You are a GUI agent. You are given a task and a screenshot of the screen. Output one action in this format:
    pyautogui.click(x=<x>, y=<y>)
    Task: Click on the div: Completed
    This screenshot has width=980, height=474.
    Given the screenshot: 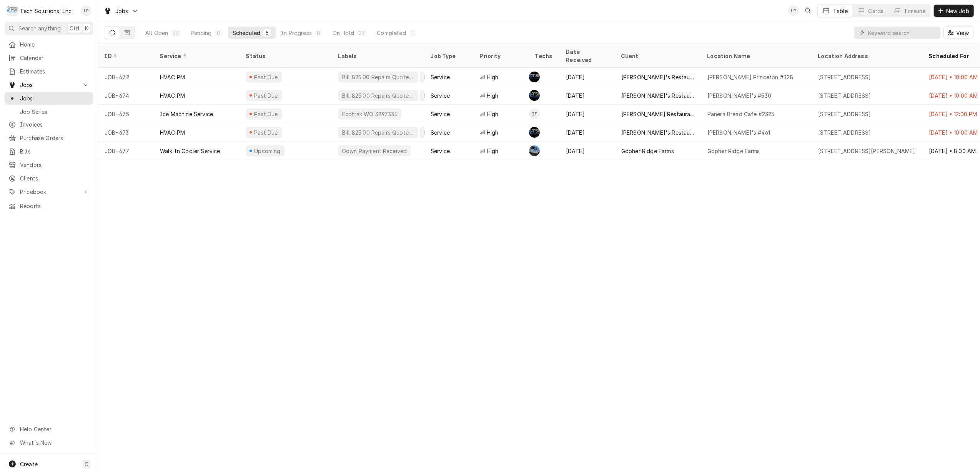 What is the action you would take?
    pyautogui.click(x=391, y=33)
    